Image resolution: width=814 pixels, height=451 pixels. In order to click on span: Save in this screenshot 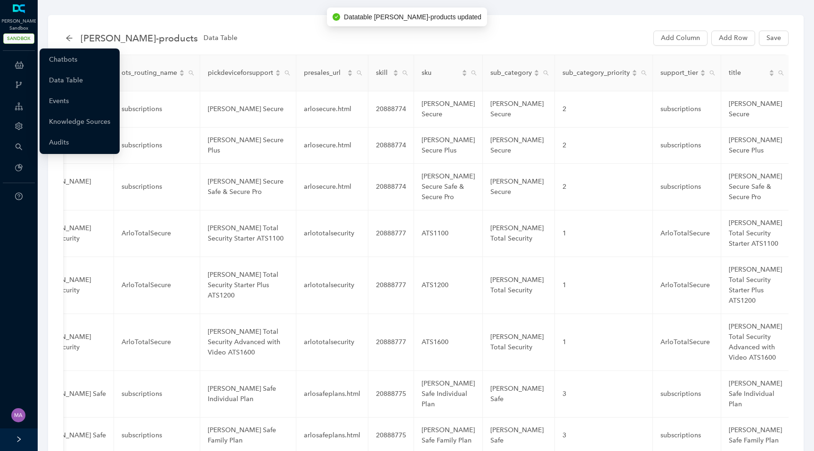, I will do `click(773, 38)`.